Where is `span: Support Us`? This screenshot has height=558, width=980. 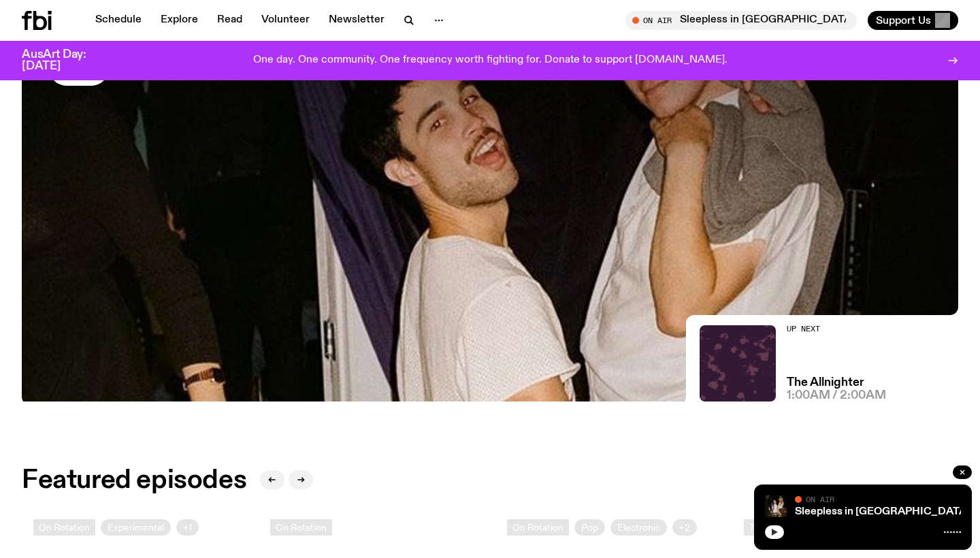
span: Support Us is located at coordinates (903, 21).